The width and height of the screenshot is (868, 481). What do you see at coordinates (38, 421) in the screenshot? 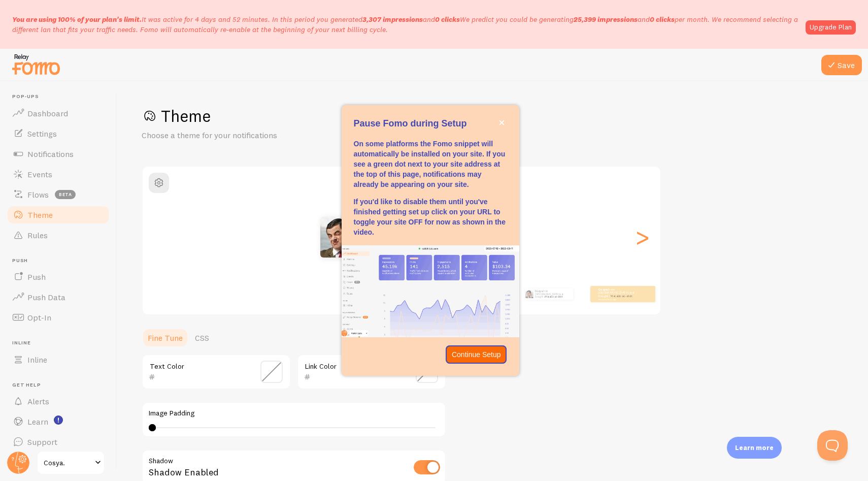
I see `span: Learn` at bounding box center [38, 421].